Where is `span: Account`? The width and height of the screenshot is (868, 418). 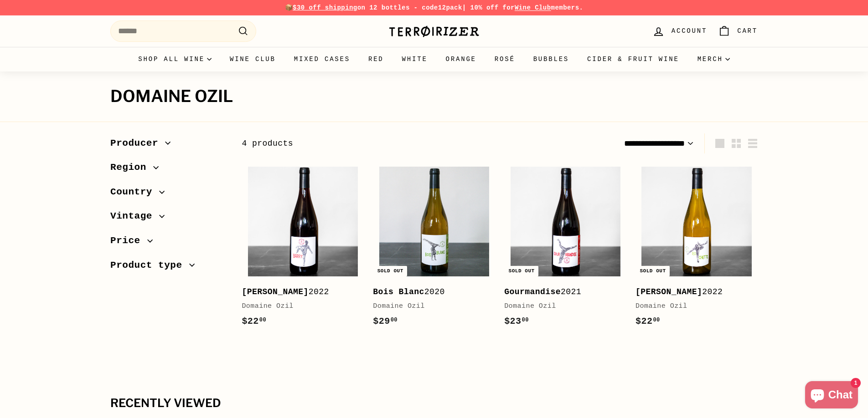 span: Account is located at coordinates (689, 31).